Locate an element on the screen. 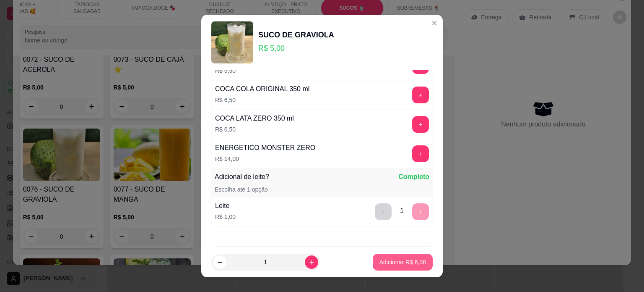  button: delete is located at coordinates (383, 212).